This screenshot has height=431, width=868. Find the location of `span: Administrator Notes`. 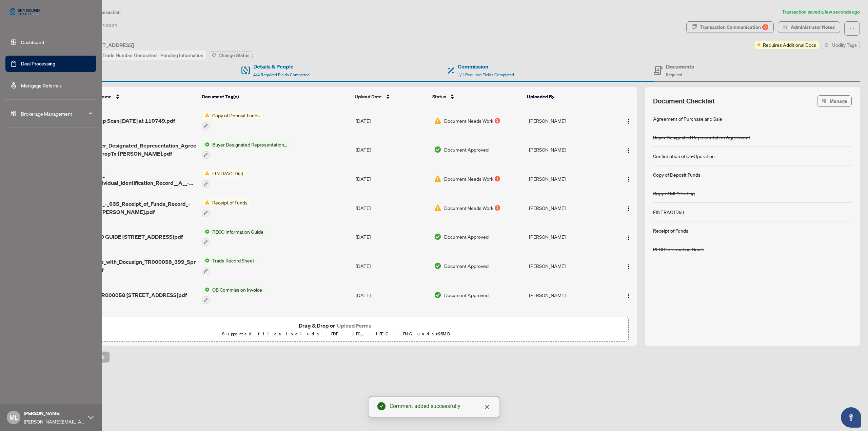

span: Administrator Notes is located at coordinates (812, 27).